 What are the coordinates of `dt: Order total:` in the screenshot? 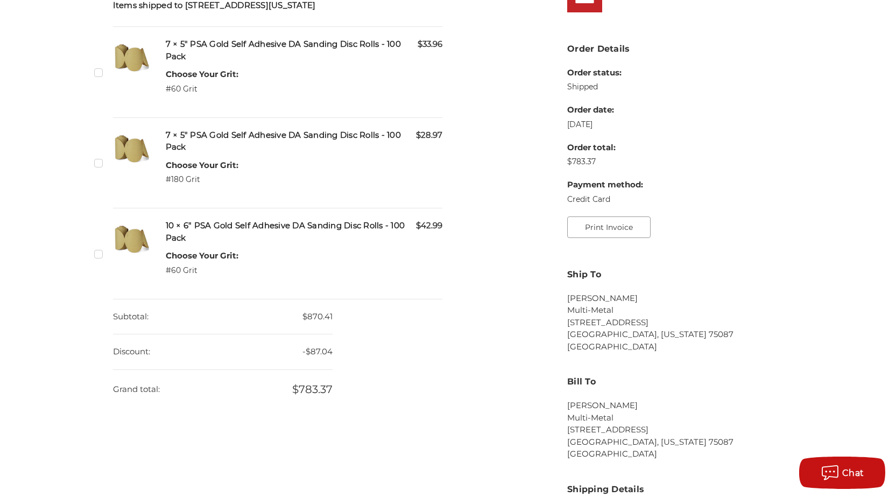 It's located at (605, 147).